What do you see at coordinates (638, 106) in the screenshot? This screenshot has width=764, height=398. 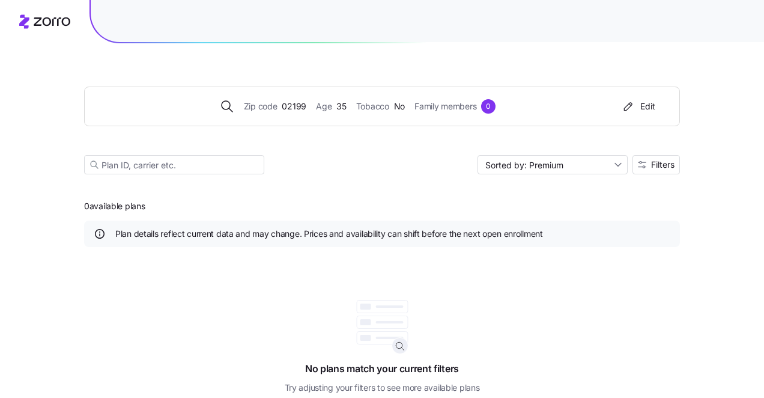 I see `div: Edit` at bounding box center [638, 106].